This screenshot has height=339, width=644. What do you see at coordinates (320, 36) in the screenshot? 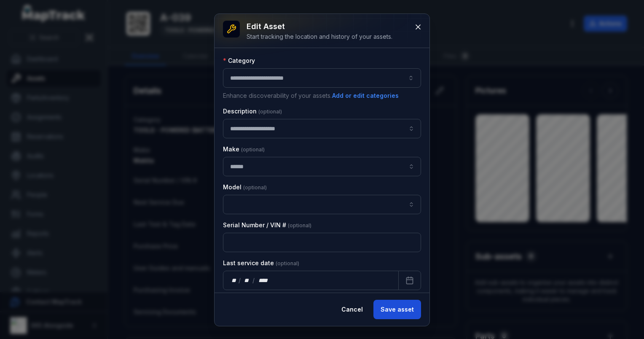
I see `div: Start tracking the location and history of your assets.` at bounding box center [320, 36].